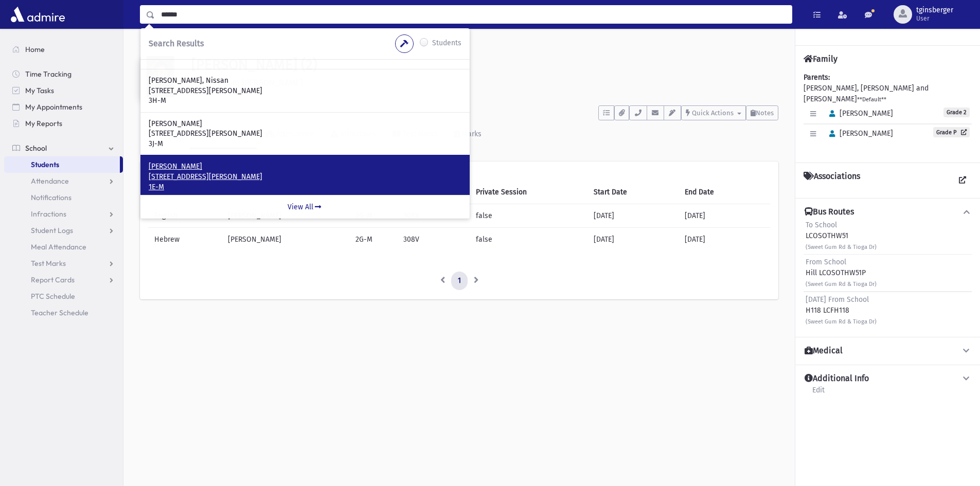  What do you see at coordinates (63, 280) in the screenshot?
I see `a: Report Cards` at bounding box center [63, 280].